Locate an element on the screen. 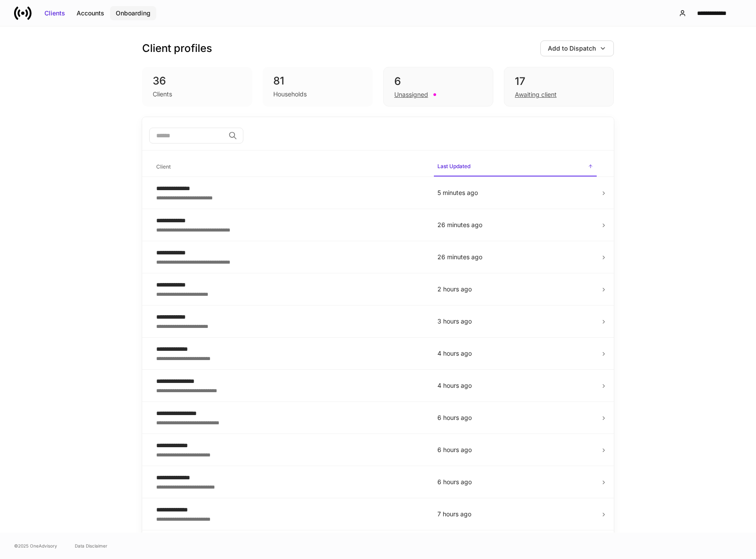 The height and width of the screenshot is (559, 756). h6: Client is located at coordinates (164, 167).